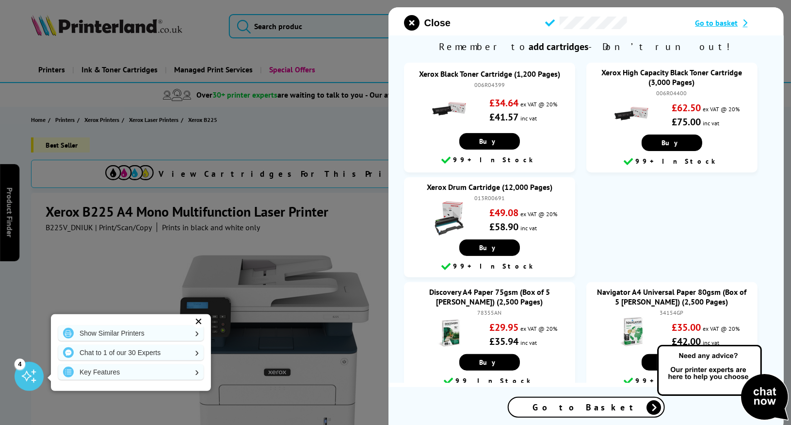 The image size is (791, 425). I want to click on img: Xerox High Capacity Black Toner Cartridge (3,000 Pages), so click(632, 114).